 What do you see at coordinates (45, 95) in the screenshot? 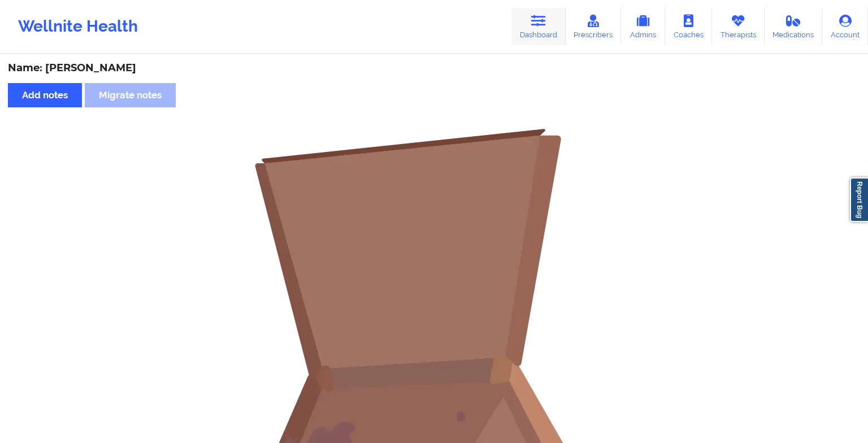
I see `button: Add notes` at bounding box center [45, 95].